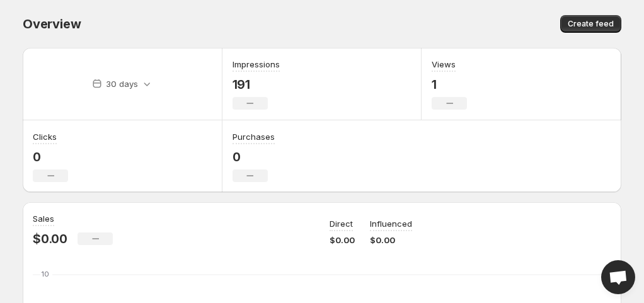 The height and width of the screenshot is (303, 644). I want to click on a: Open chat, so click(618, 277).